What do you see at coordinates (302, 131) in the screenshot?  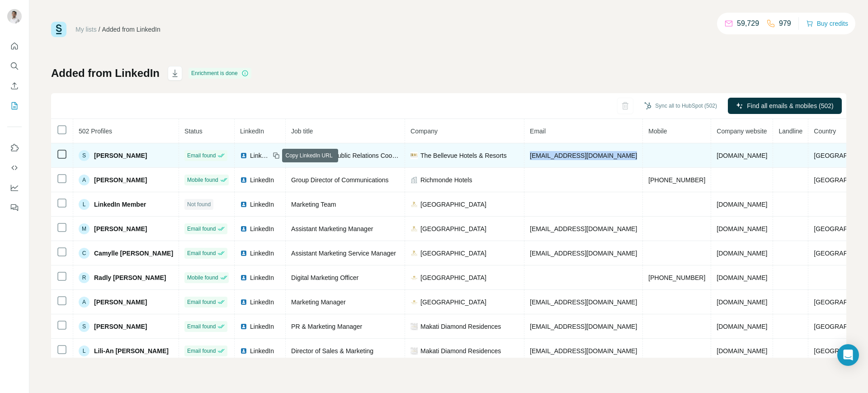 I see `span: Job title` at bounding box center [302, 131].